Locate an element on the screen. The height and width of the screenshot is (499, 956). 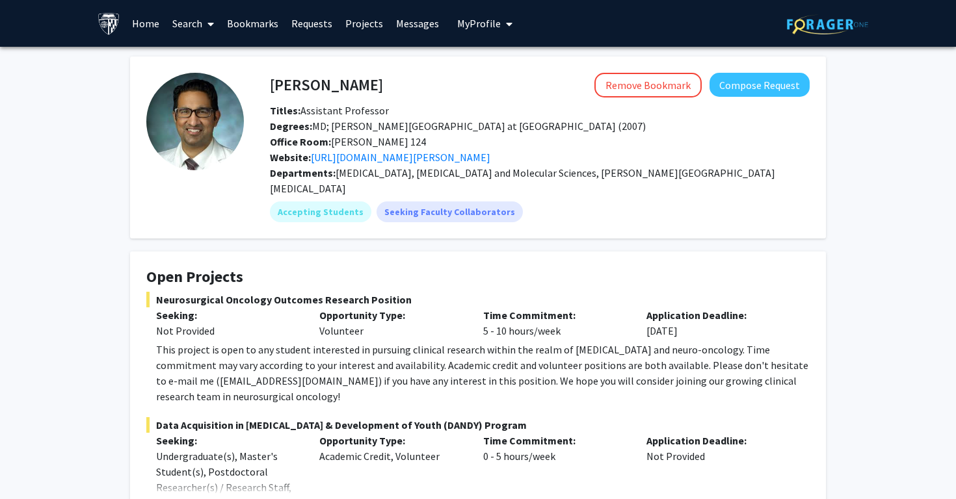
b: Website: is located at coordinates (290, 157).